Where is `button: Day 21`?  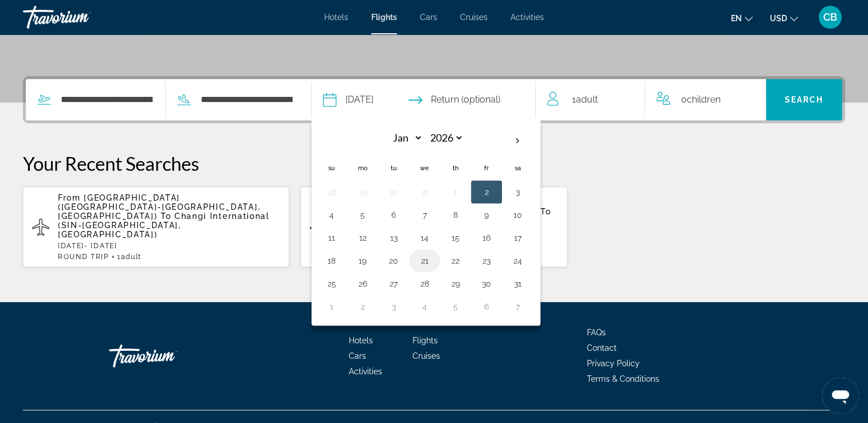
button: Day 21 is located at coordinates (424, 261).